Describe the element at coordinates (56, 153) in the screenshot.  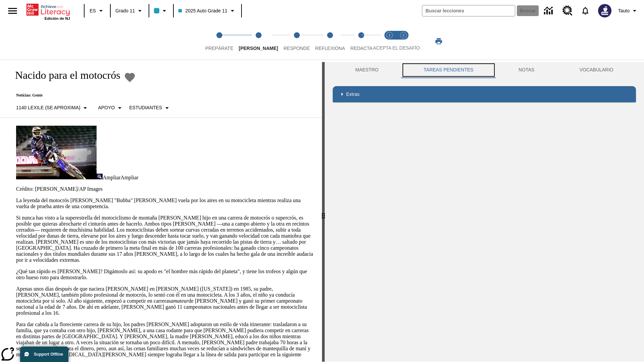
I see `img: El corredor de motocrós James Stewart vuela por los aires en su motocicleta de montaña.` at that location.